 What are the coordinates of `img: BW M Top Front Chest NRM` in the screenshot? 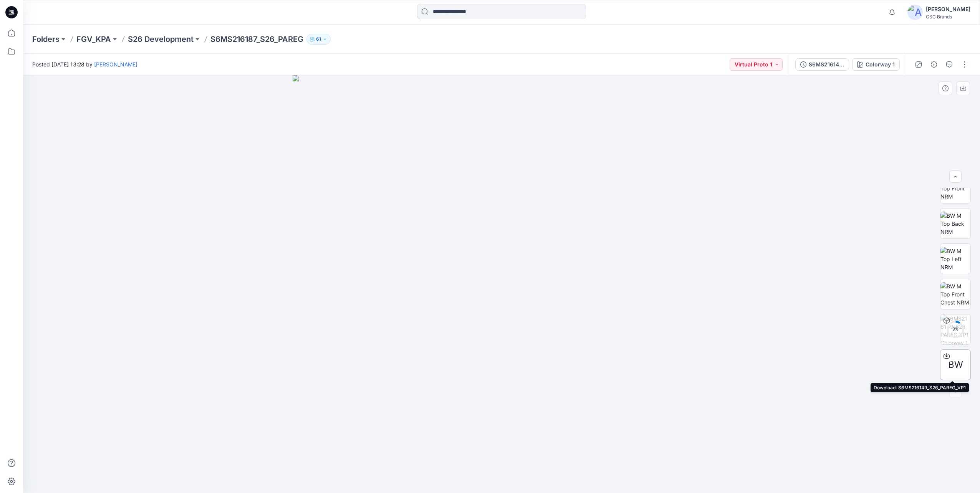 It's located at (955, 294).